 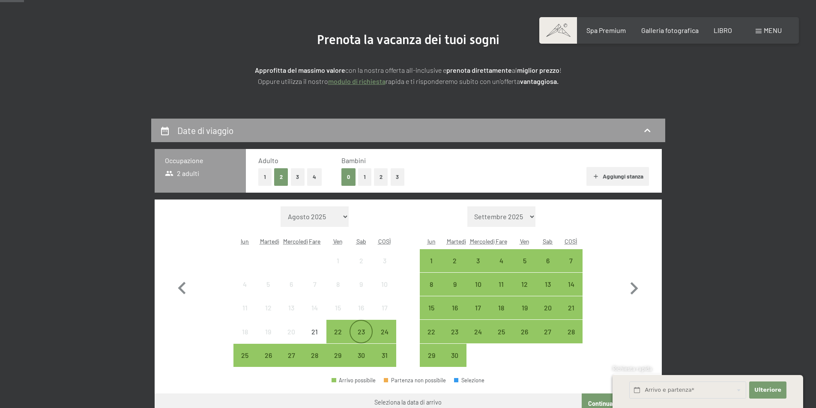 What do you see at coordinates (455, 308) in the screenshot?
I see `div: Martedì 16 settembre 2025` at bounding box center [455, 308].